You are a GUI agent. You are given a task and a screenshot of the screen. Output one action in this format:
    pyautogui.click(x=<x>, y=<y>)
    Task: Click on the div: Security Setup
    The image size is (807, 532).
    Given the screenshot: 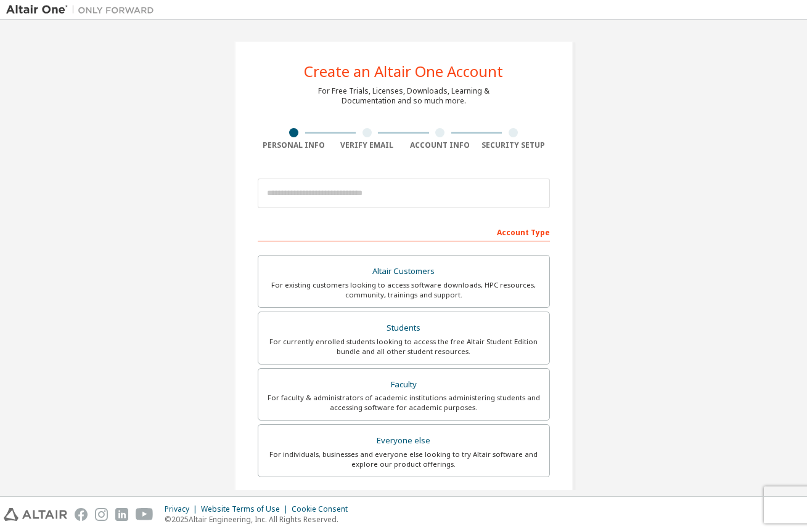 What is the action you would take?
    pyautogui.click(x=512, y=145)
    